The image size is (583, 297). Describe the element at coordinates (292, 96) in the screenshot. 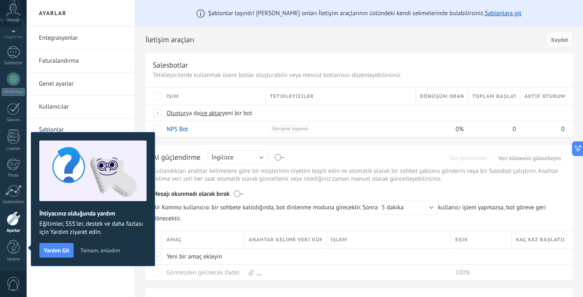

I see `span: Tetikleyiciler` at that location.